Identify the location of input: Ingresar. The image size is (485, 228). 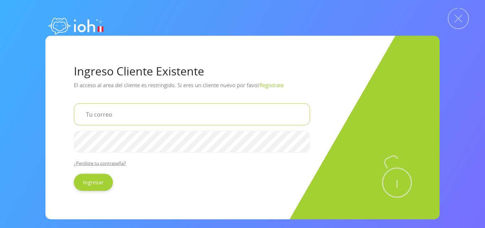
(93, 182).